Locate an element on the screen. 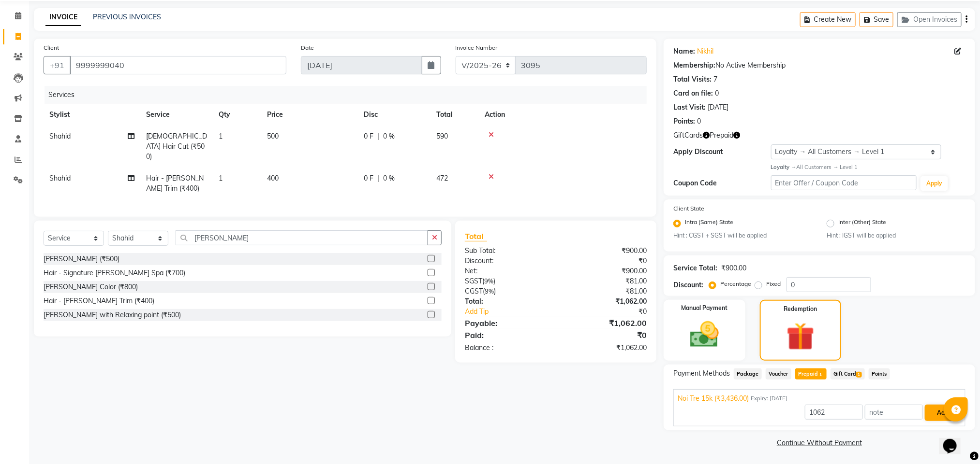 The width and height of the screenshot is (980, 464). span: 590 is located at coordinates (442, 136).